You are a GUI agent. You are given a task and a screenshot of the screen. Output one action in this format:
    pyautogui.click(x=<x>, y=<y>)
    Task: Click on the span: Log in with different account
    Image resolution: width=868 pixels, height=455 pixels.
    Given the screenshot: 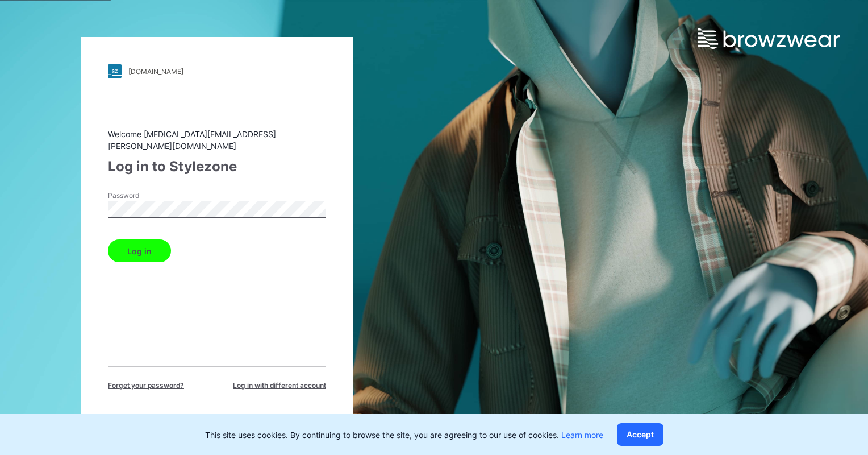 What is the action you would take?
    pyautogui.click(x=280, y=386)
    